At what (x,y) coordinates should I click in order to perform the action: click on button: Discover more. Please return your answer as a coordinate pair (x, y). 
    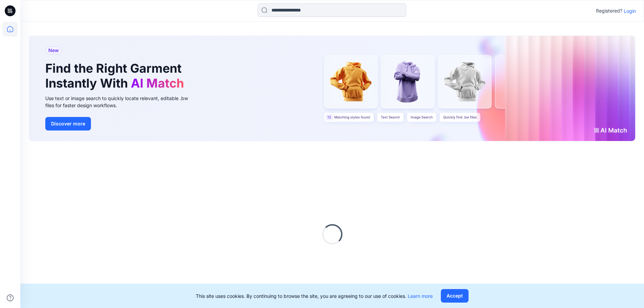
    Looking at the image, I should click on (68, 124).